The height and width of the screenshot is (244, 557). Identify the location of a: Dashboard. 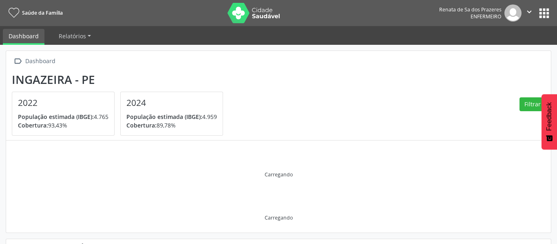
(24, 37).